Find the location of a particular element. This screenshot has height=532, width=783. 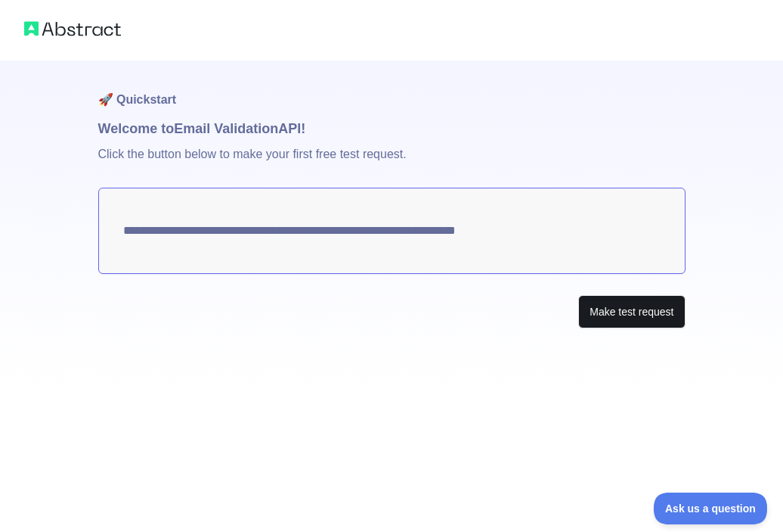

h1: Welcome to Email Validation API! is located at coordinates (392, 129).